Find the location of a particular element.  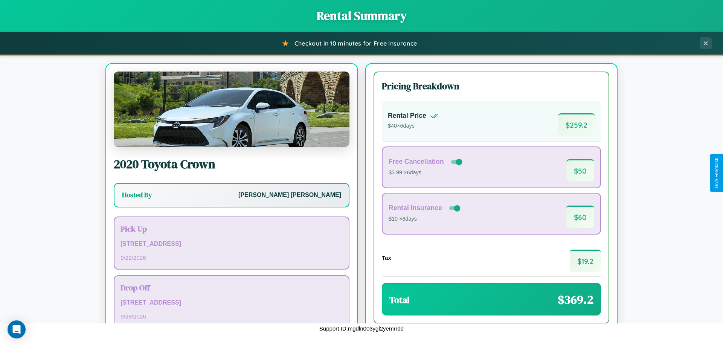

h4: Rental Price is located at coordinates (407, 116).